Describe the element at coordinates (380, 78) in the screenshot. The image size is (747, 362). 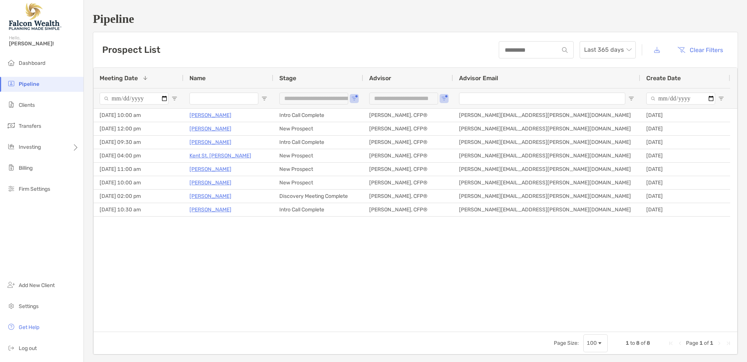
I see `span: Advisor` at that location.